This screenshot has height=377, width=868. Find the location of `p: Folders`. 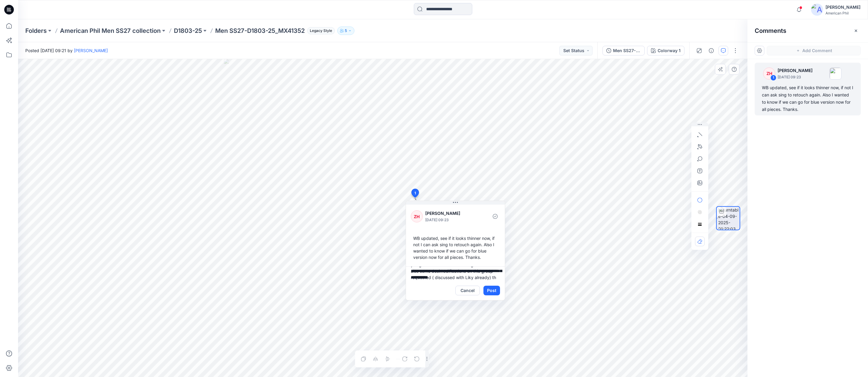

p: Folders is located at coordinates (36, 31).